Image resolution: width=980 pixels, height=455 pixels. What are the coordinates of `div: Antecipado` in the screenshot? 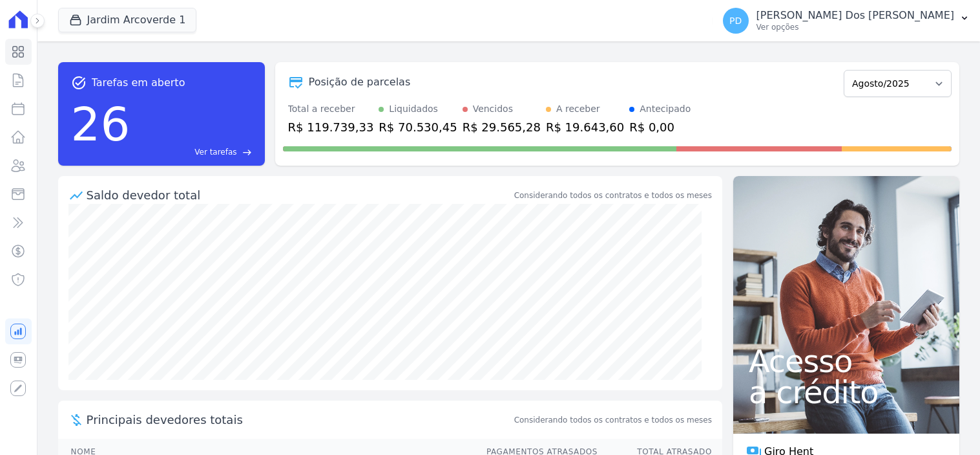 It's located at (665, 108).